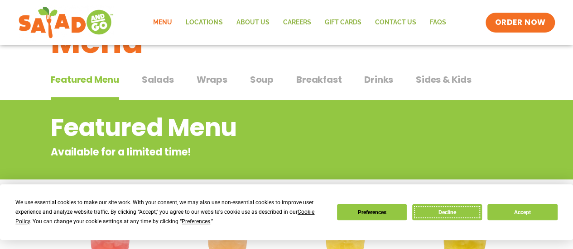  I want to click on button: Decline, so click(447, 212).